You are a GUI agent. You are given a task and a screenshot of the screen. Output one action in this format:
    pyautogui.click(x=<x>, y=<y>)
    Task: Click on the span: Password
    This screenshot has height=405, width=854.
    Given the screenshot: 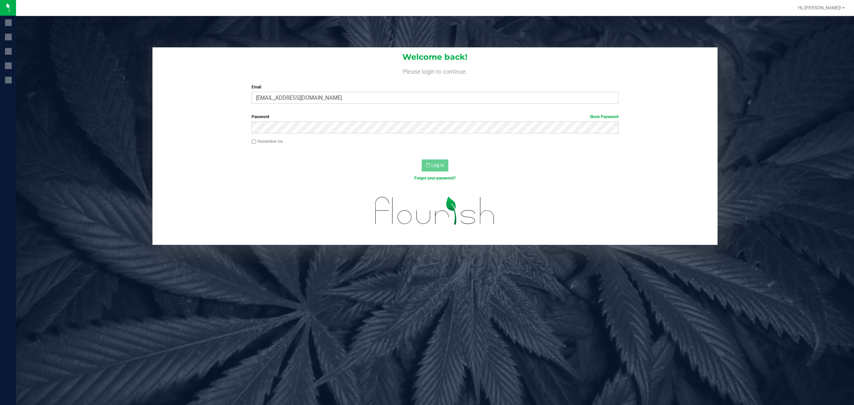 What is the action you would take?
    pyautogui.click(x=260, y=117)
    